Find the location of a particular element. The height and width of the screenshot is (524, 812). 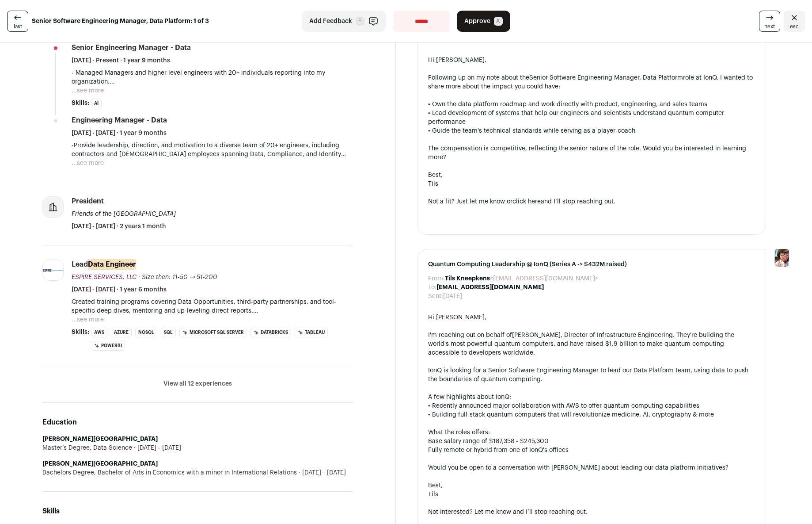

a: last is located at coordinates (18, 21).